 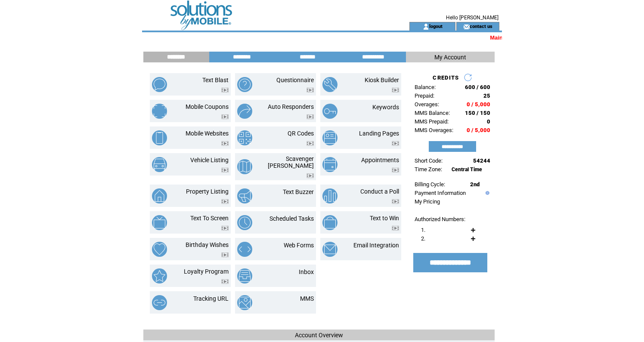 What do you see at coordinates (430, 184) in the screenshot?
I see `span: Billing Cycle:` at bounding box center [430, 184].